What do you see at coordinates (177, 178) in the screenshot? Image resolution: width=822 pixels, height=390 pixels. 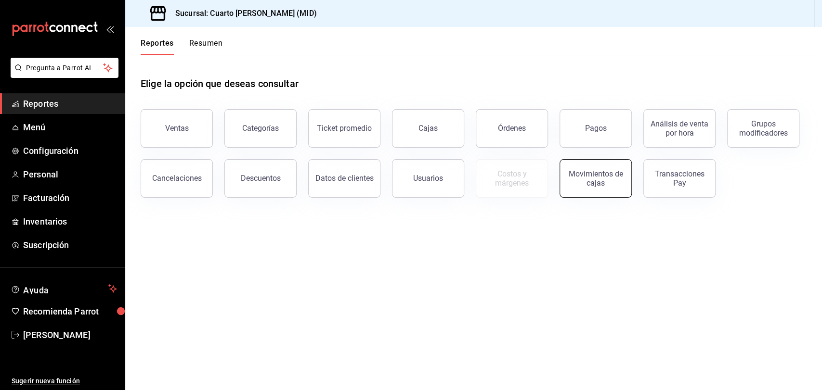 I see `div: Cancelaciones` at bounding box center [177, 178].